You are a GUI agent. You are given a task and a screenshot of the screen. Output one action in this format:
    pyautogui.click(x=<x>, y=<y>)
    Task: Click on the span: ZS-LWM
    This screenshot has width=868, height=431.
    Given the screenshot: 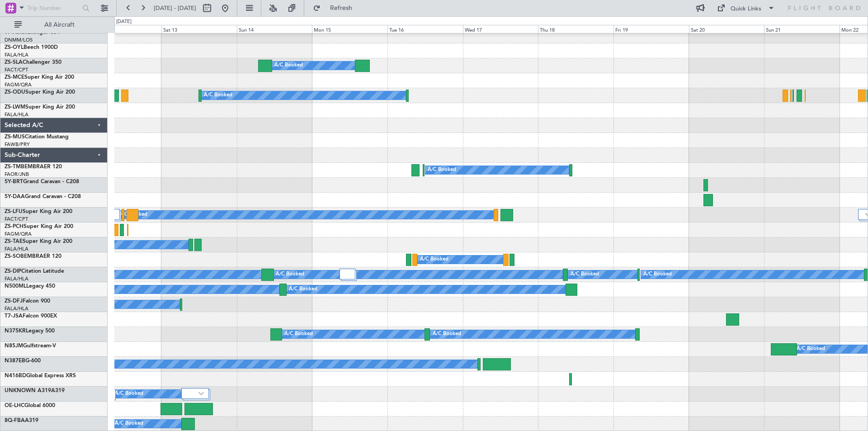 What is the action you would take?
    pyautogui.click(x=15, y=107)
    